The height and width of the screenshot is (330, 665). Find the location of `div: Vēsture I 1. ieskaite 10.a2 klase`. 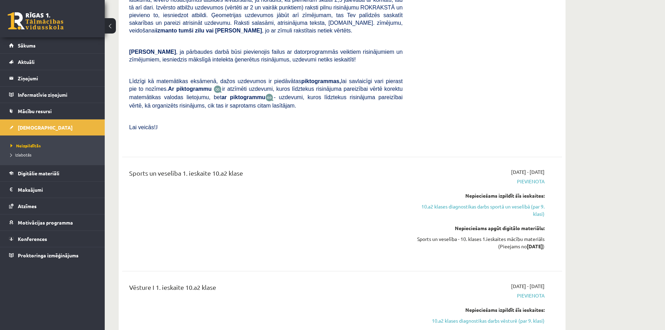

div: Vēsture I 1. ieskaite 10.a2 klase is located at coordinates (266, 289).